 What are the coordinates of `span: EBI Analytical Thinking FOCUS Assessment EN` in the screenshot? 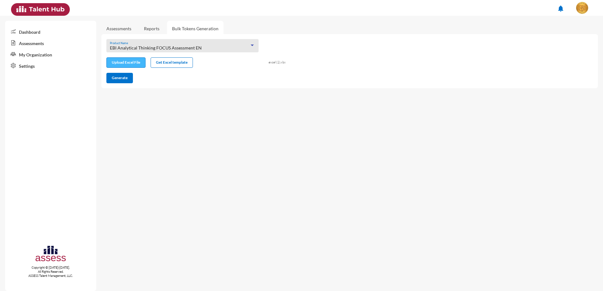 It's located at (156, 48).